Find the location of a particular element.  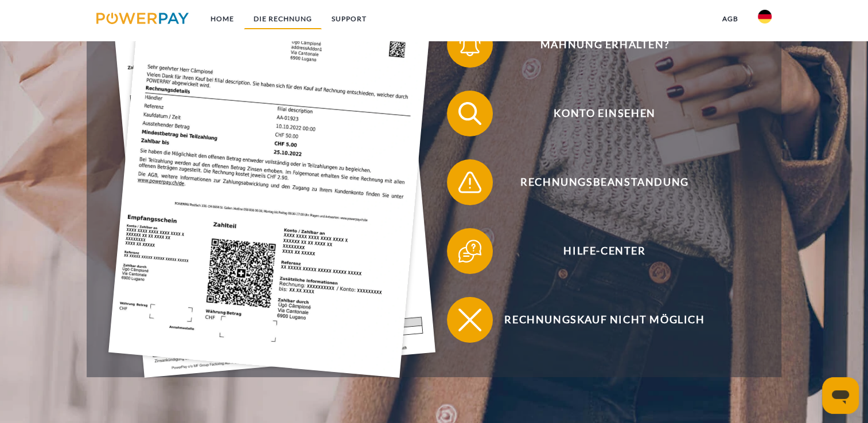

img: qb_bell.svg is located at coordinates (470, 45).